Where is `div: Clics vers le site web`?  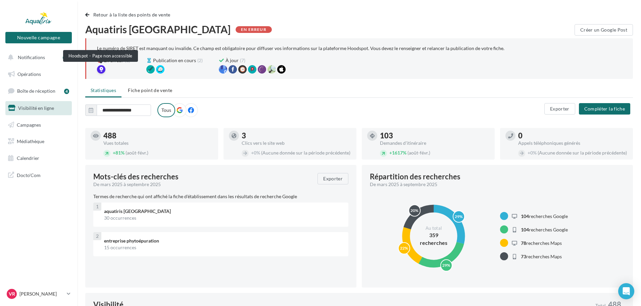
div: Clics vers le site web is located at coordinates (296, 143).